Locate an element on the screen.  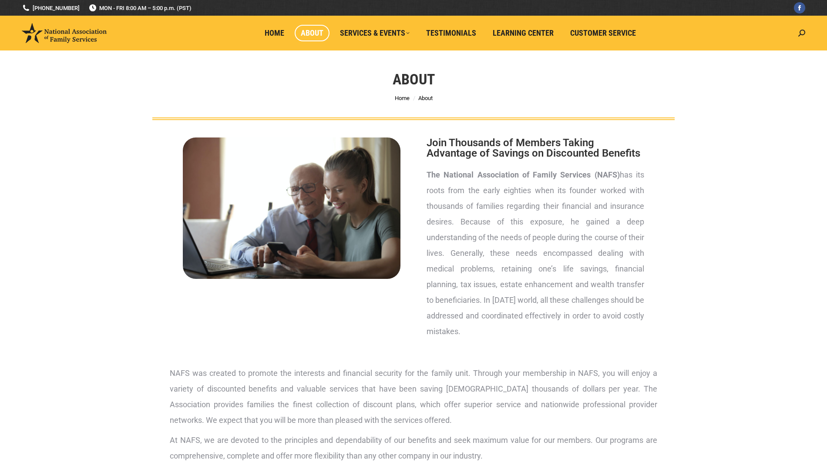
img: National Association of Family Services is located at coordinates (64, 33).